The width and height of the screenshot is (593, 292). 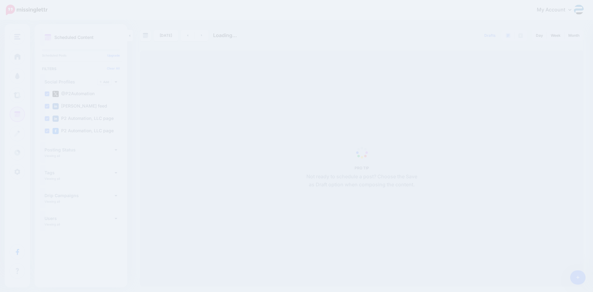 I want to click on a: Day, so click(x=539, y=36).